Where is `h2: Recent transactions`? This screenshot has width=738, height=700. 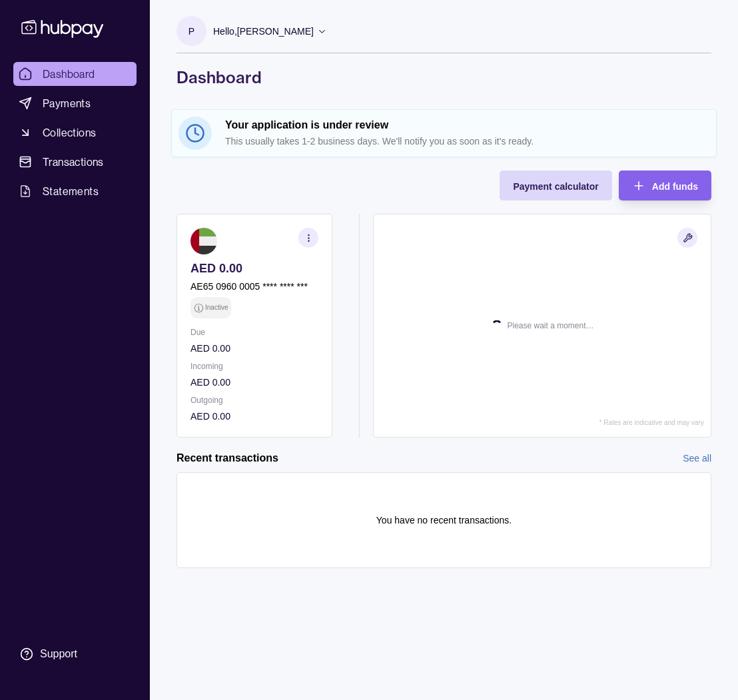 h2: Recent transactions is located at coordinates (228, 458).